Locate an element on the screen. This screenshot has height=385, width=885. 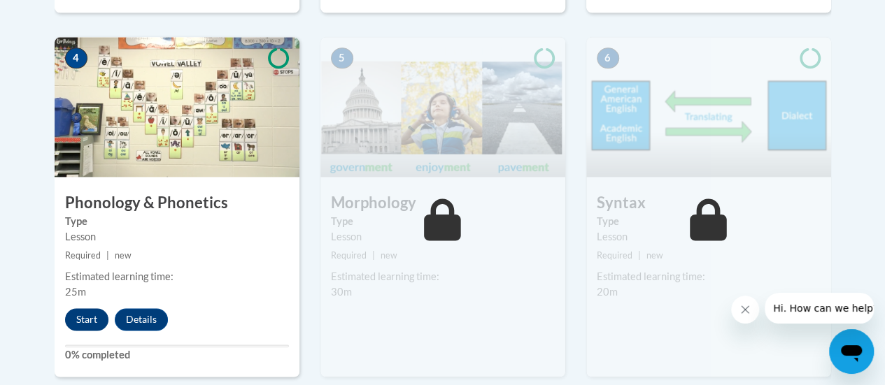
h3: Morphology is located at coordinates (443, 203).